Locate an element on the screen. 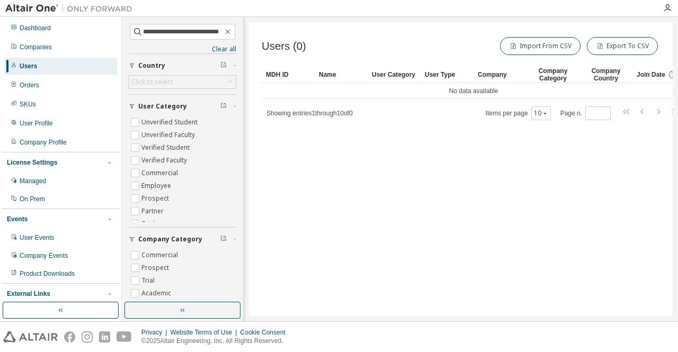 This screenshot has width=678, height=352. div: MDH ID is located at coordinates (288, 75).